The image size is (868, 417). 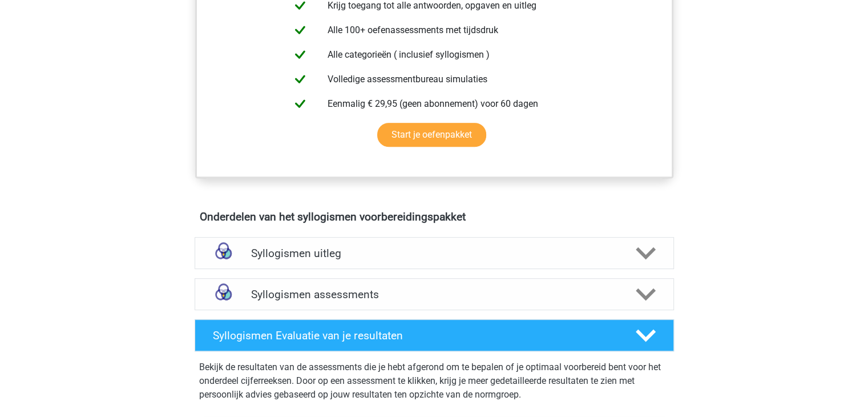 What do you see at coordinates (435, 294) in the screenshot?
I see `h4: Syllogismen assessments` at bounding box center [435, 294].